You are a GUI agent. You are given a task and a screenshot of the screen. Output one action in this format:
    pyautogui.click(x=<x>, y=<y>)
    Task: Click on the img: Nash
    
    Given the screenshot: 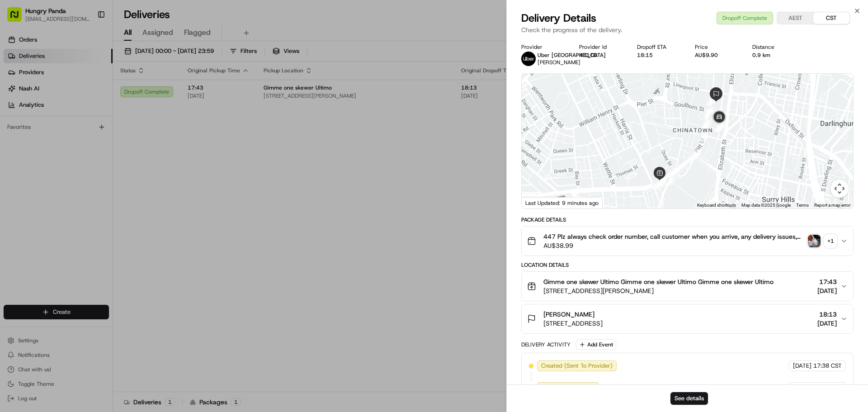 What is the action you would take?
    pyautogui.click(x=18, y=18)
    